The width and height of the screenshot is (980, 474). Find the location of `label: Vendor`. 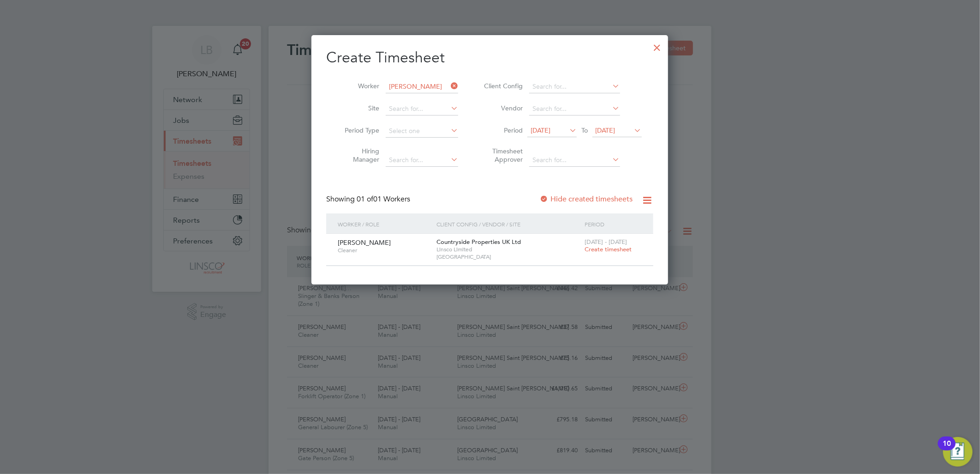

label: Vendor is located at coordinates (502, 109).